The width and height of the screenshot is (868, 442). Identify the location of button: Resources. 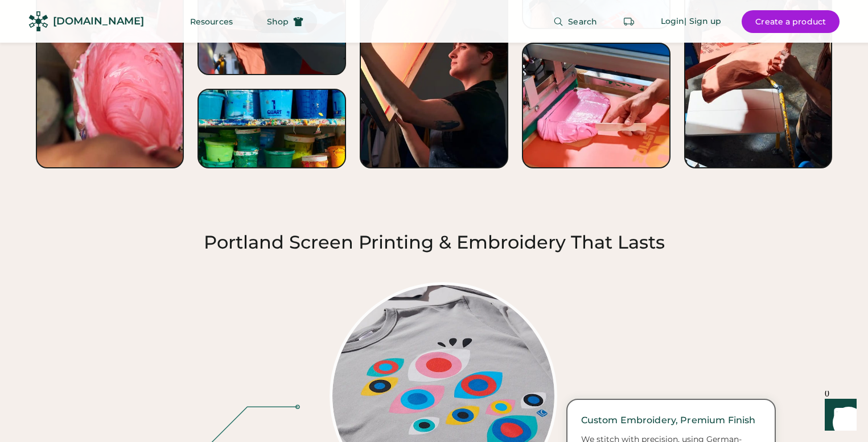
(211, 22).